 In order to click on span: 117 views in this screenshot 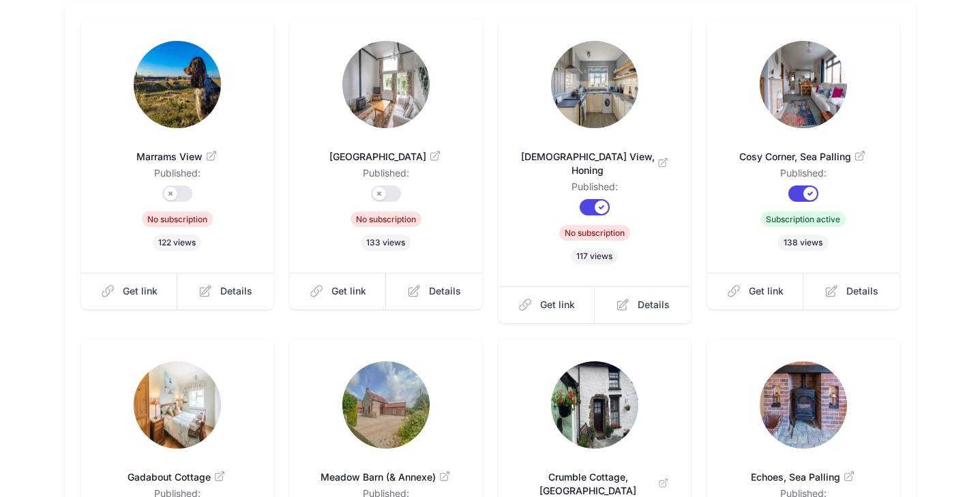, I will do `click(594, 256)`.